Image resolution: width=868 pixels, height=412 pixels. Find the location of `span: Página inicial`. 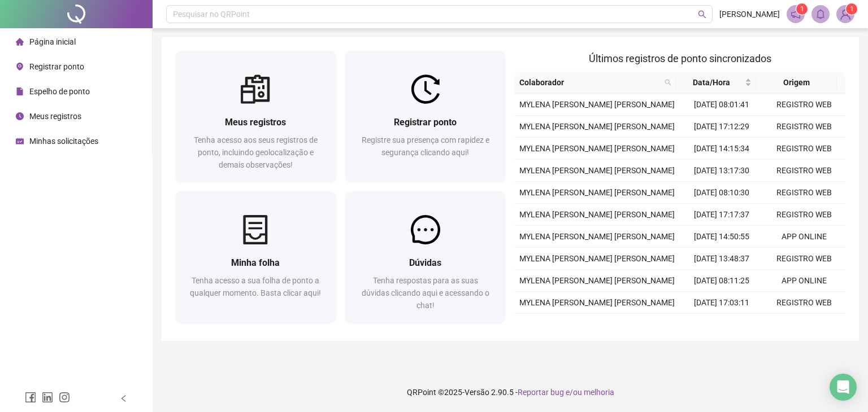

span: Página inicial is located at coordinates (52, 42).